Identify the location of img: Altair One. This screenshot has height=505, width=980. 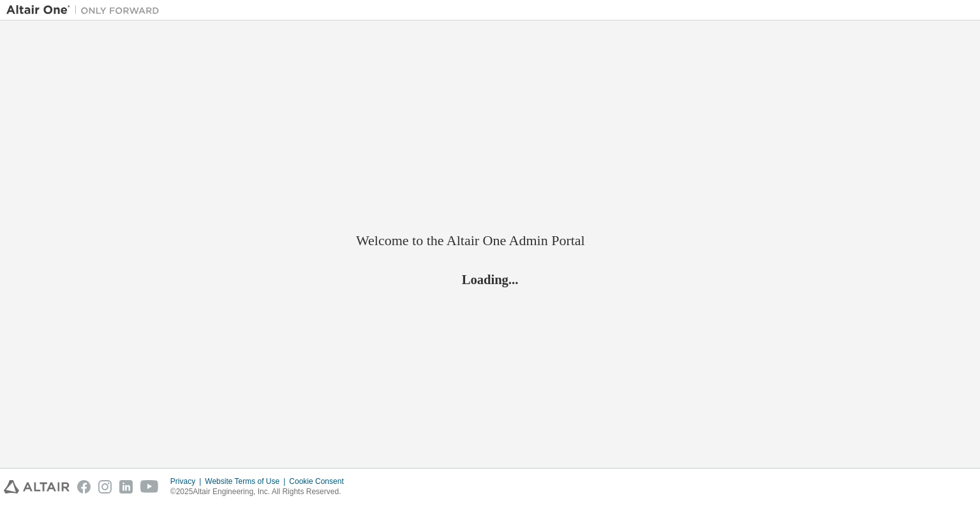
(86, 10).